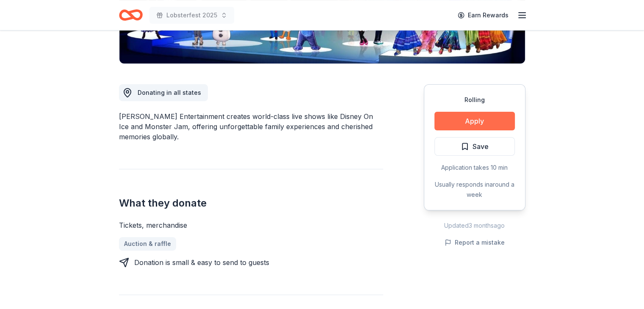  I want to click on span: Save, so click(481, 147).